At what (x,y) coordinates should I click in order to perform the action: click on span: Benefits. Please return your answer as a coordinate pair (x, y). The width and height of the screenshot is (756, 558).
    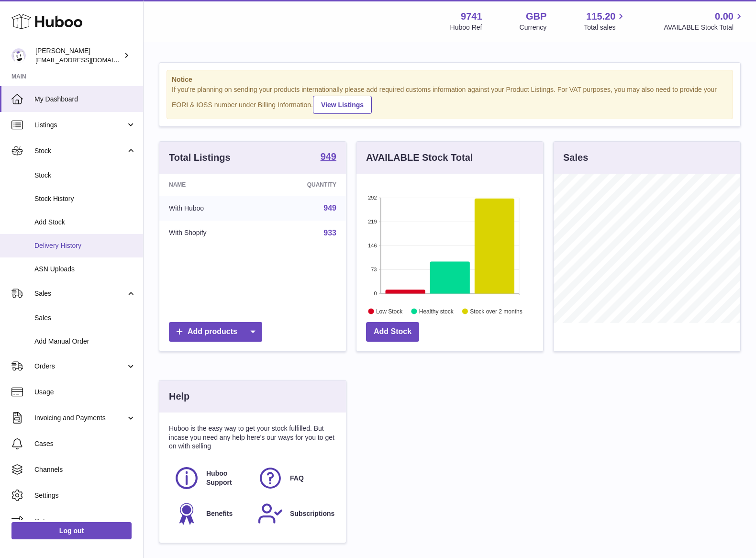
    Looking at the image, I should click on (219, 514).